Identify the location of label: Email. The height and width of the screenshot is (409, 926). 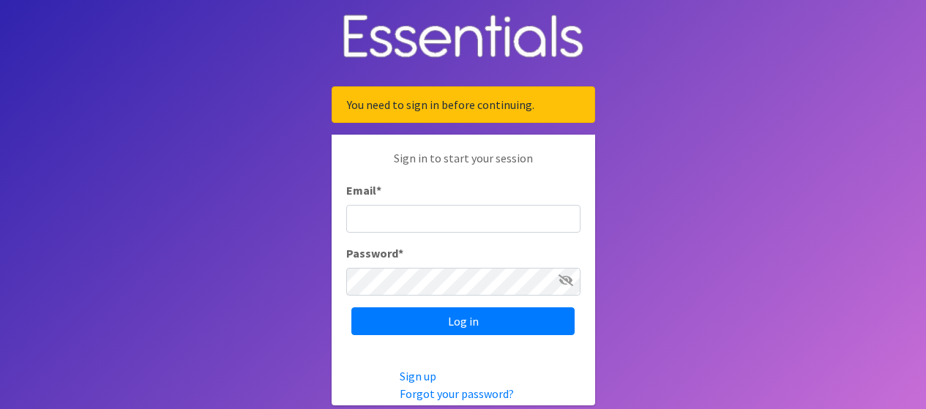
(364, 190).